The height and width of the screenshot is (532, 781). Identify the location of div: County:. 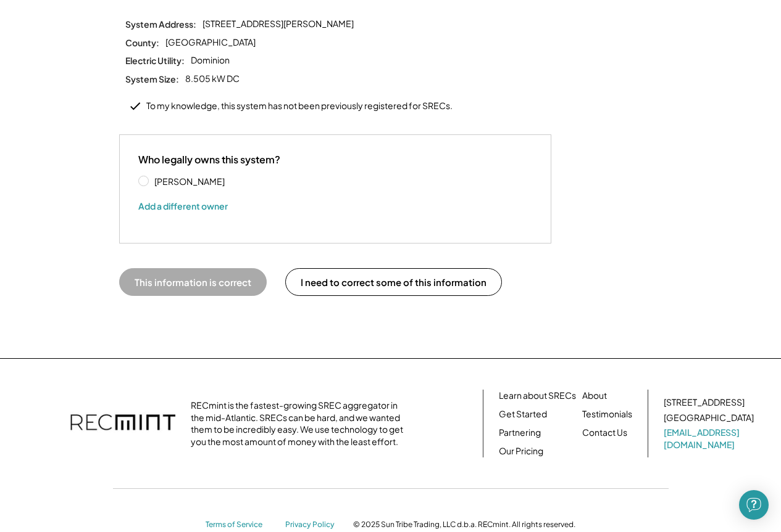
(142, 42).